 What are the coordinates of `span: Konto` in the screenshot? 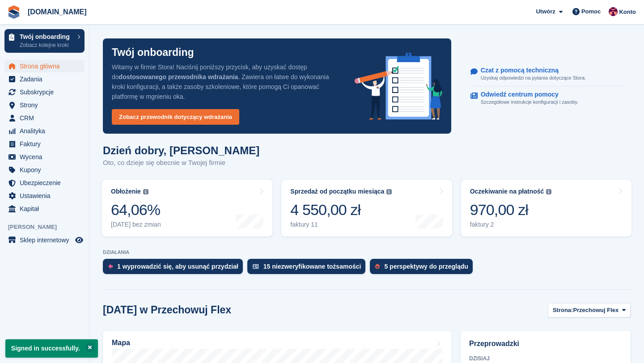 It's located at (628, 12).